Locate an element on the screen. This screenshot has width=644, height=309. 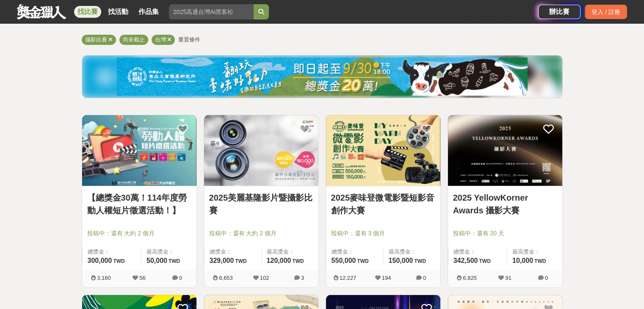
span: 91 is located at coordinates (508, 278).